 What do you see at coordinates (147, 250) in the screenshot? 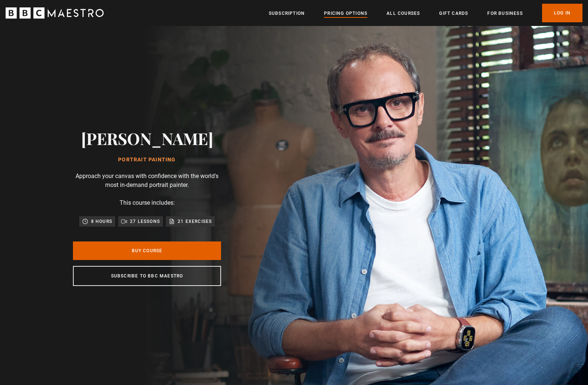
I see `a: Buy Course` at bounding box center [147, 250].